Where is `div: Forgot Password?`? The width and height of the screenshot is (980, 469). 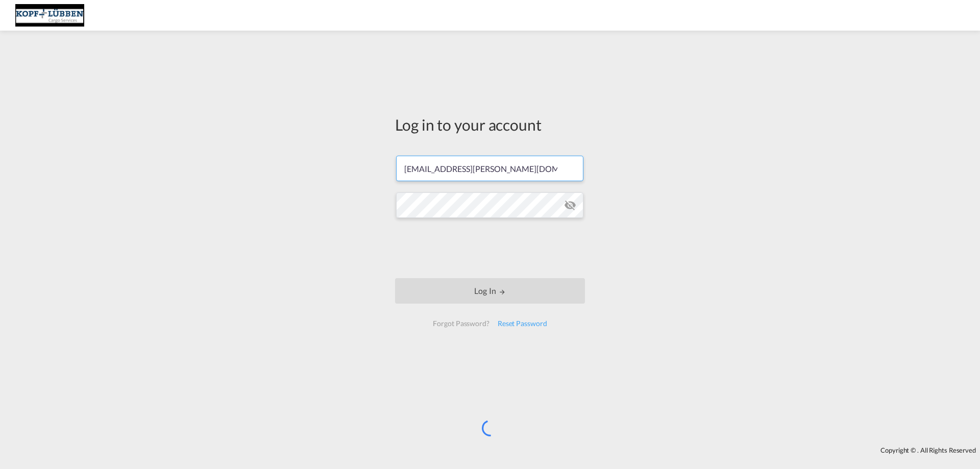
div: Forgot Password? is located at coordinates (461, 324).